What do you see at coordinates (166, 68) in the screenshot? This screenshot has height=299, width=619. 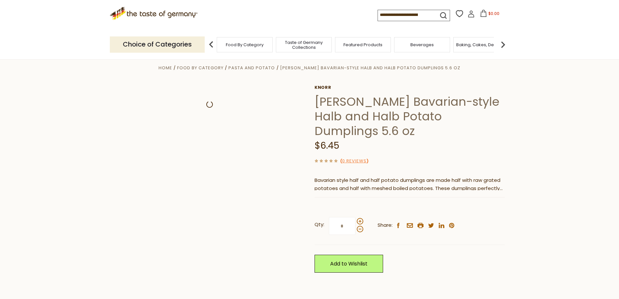 I see `span: Home` at bounding box center [166, 68].